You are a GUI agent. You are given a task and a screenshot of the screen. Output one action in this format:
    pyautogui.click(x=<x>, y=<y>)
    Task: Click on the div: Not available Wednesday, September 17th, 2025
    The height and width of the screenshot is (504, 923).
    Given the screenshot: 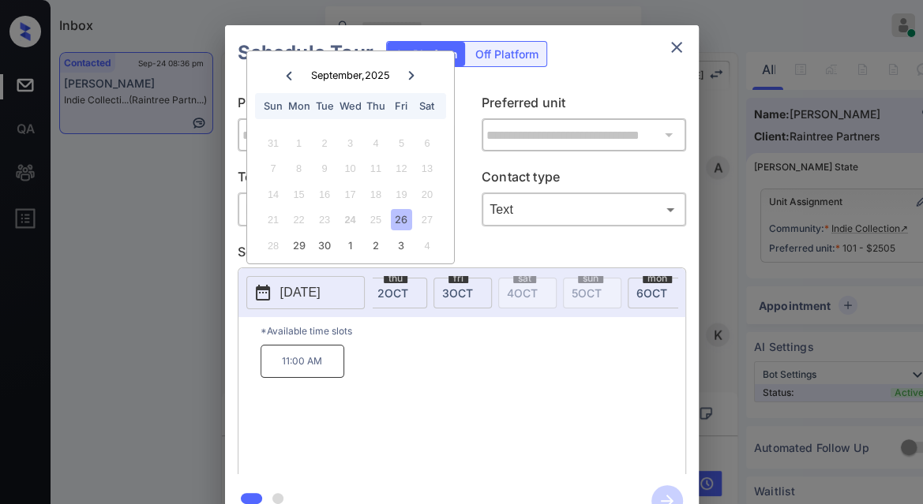 What is the action you would take?
    pyautogui.click(x=350, y=194)
    